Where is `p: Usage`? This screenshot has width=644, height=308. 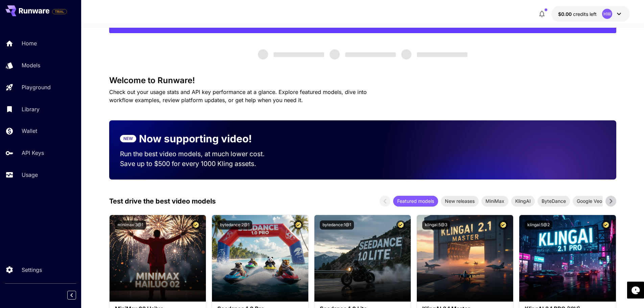
p: Usage is located at coordinates (29, 175).